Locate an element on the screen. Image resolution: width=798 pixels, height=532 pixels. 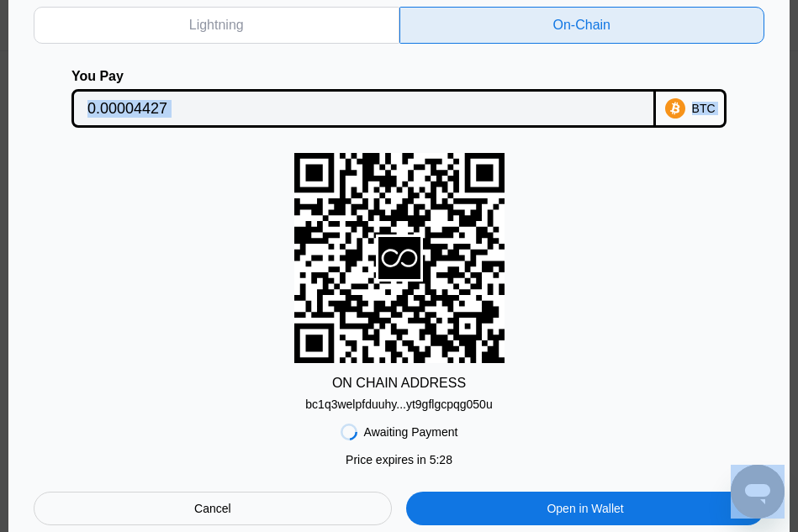
div: BTC is located at coordinates (704, 109).